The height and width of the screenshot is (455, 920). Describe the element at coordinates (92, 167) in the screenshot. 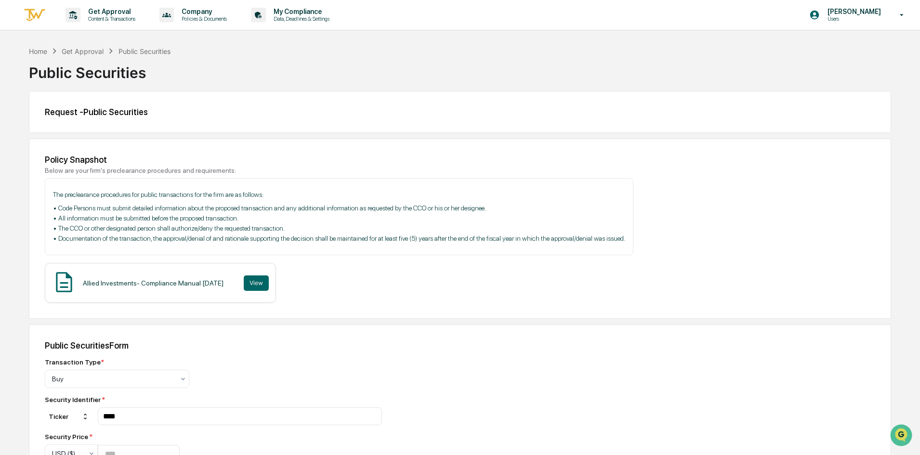

I see `a: Powered byPylon` at that location.